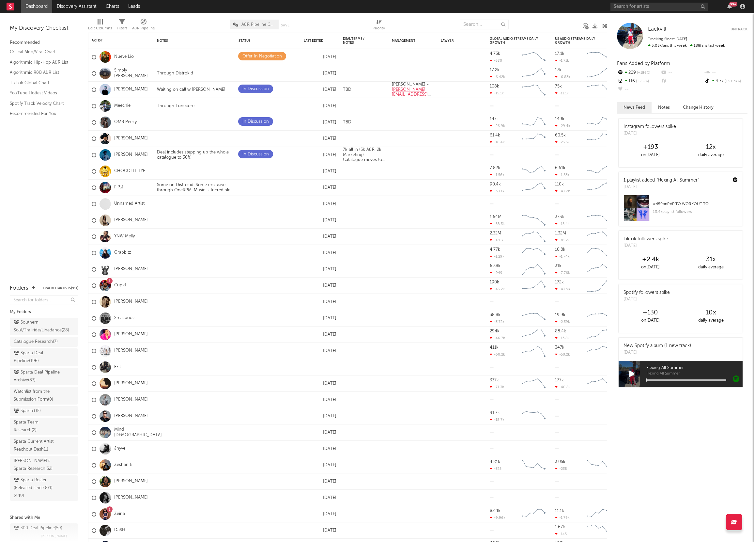 Image resolution: width=754 pixels, height=542 pixels. I want to click on div: -6.83k, so click(563, 77).